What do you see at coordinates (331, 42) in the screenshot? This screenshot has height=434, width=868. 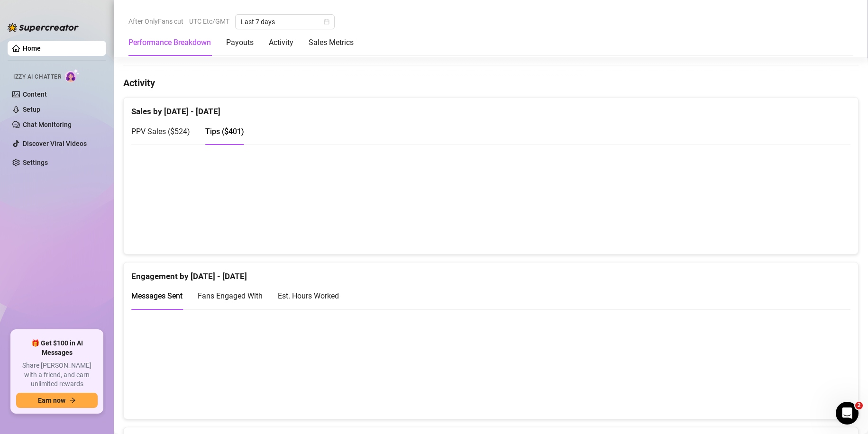 I see `div: Sales Metrics` at bounding box center [331, 42].